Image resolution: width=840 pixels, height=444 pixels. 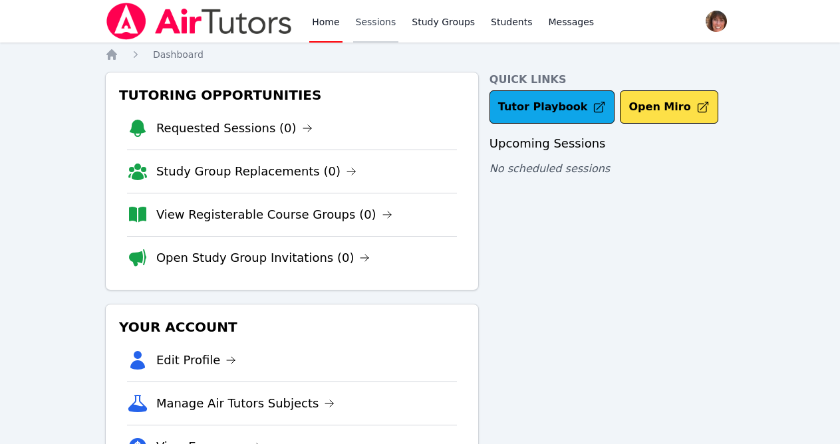 I want to click on a: Study Group Replacements (0), so click(x=256, y=172).